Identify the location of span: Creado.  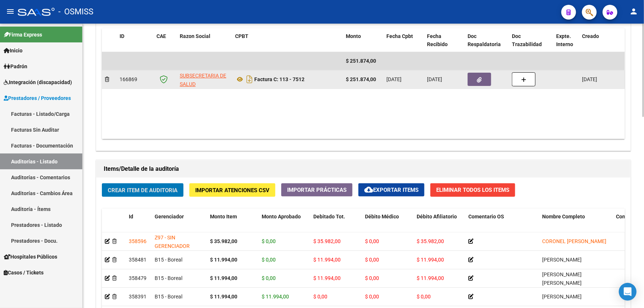
(591, 36).